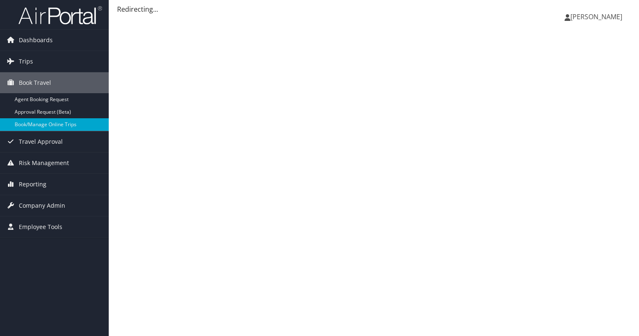 Image resolution: width=639 pixels, height=336 pixels. Describe the element at coordinates (36, 40) in the screenshot. I see `span: Dashboards` at that location.